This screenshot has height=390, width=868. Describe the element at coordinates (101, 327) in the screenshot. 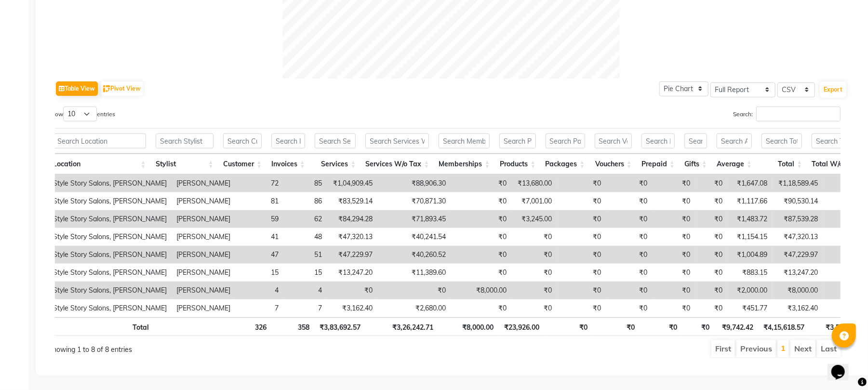

I see `th: Total` at that location.